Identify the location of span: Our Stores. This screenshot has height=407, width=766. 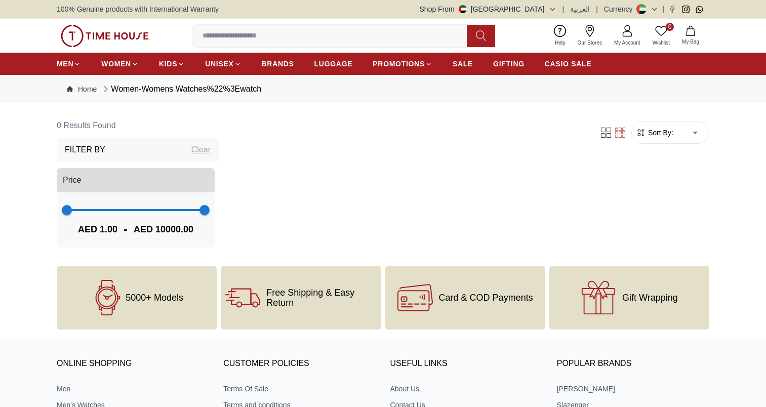
(590, 43).